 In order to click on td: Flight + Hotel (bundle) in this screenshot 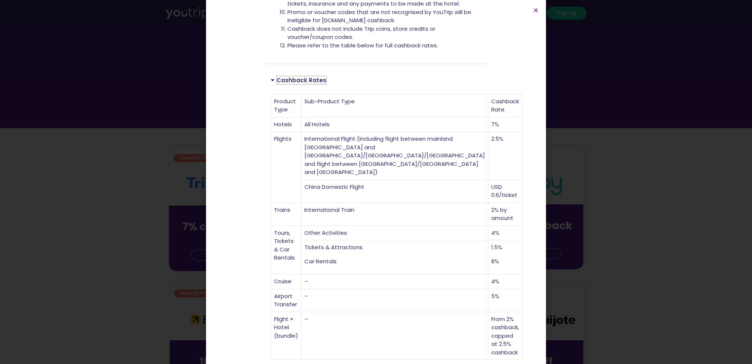, I will do `click(286, 336)`.